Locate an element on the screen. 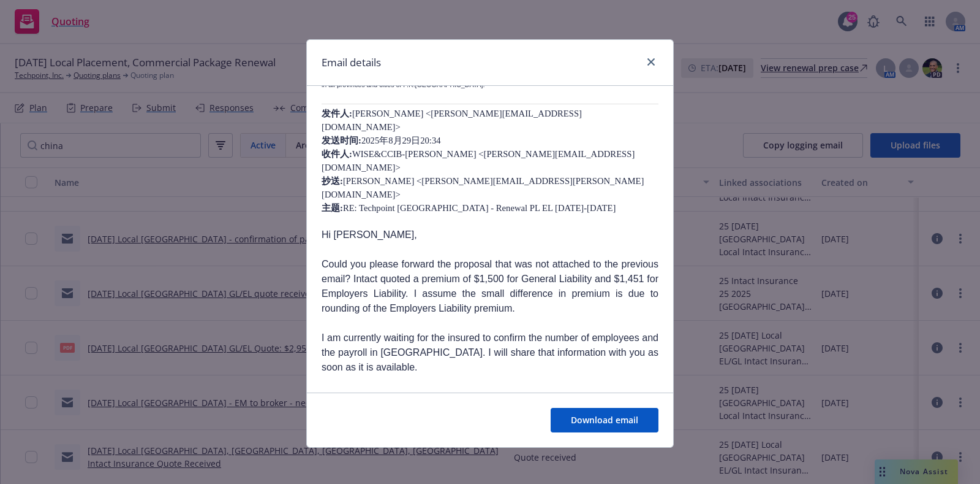  span: Download email is located at coordinates (604, 419).